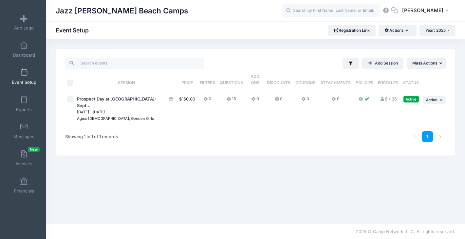 Image resolution: width=465 pixels, height=239 pixels. I want to click on span: Invoices, so click(24, 164).